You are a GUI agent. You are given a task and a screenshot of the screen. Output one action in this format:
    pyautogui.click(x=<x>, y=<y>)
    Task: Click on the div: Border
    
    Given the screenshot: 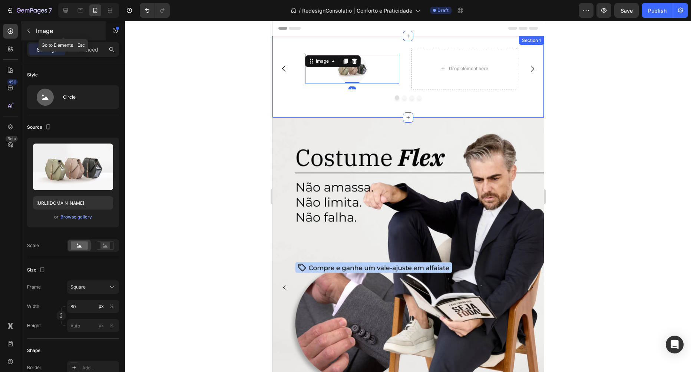 What is the action you would take?
    pyautogui.click(x=34, y=368)
    